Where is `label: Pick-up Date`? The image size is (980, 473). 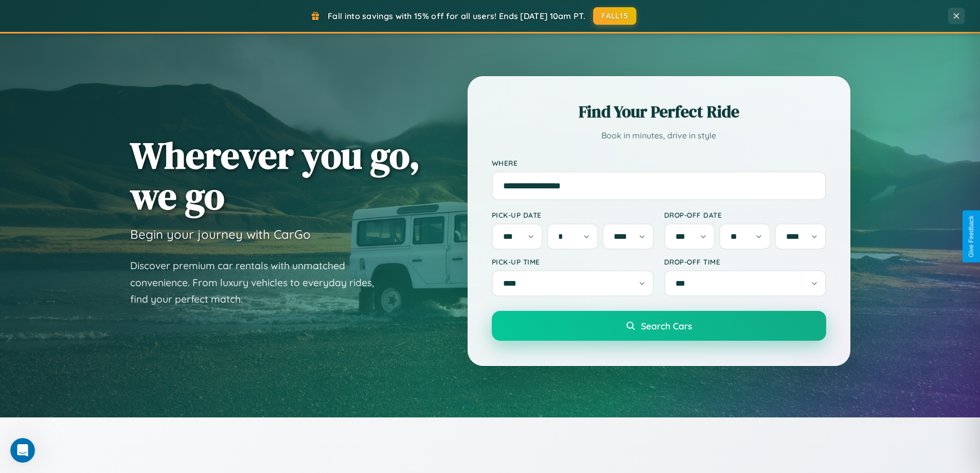 label: Pick-up Date is located at coordinates (572, 214).